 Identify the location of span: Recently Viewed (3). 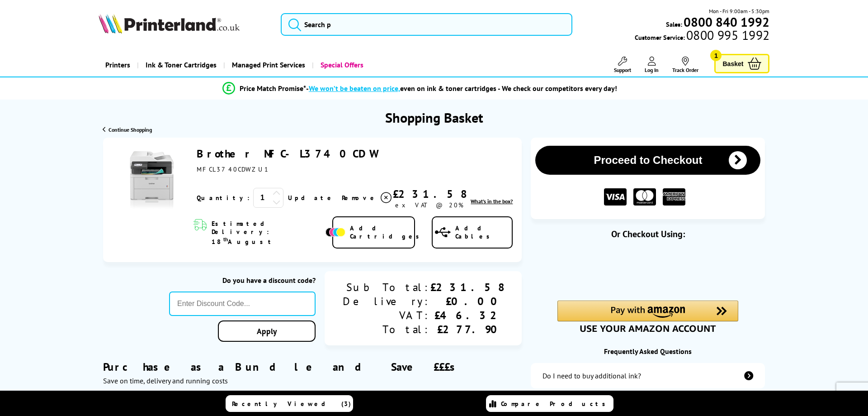
(292, 404).